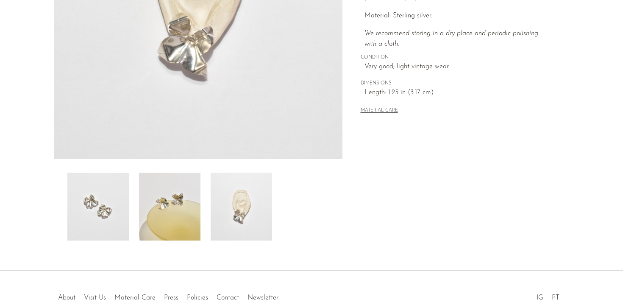 The image size is (623, 308). Describe the element at coordinates (95, 297) in the screenshot. I see `a: Visit Us` at that location.